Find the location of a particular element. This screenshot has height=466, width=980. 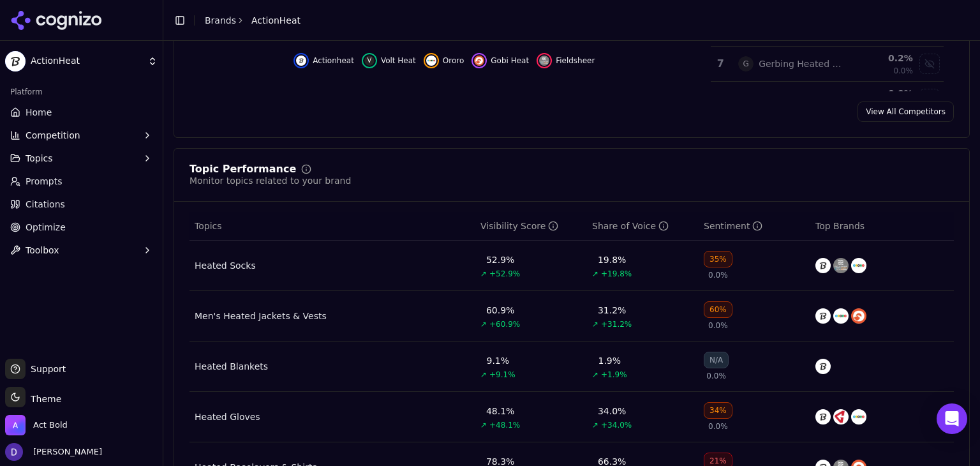

a: Home is located at coordinates (81, 112).